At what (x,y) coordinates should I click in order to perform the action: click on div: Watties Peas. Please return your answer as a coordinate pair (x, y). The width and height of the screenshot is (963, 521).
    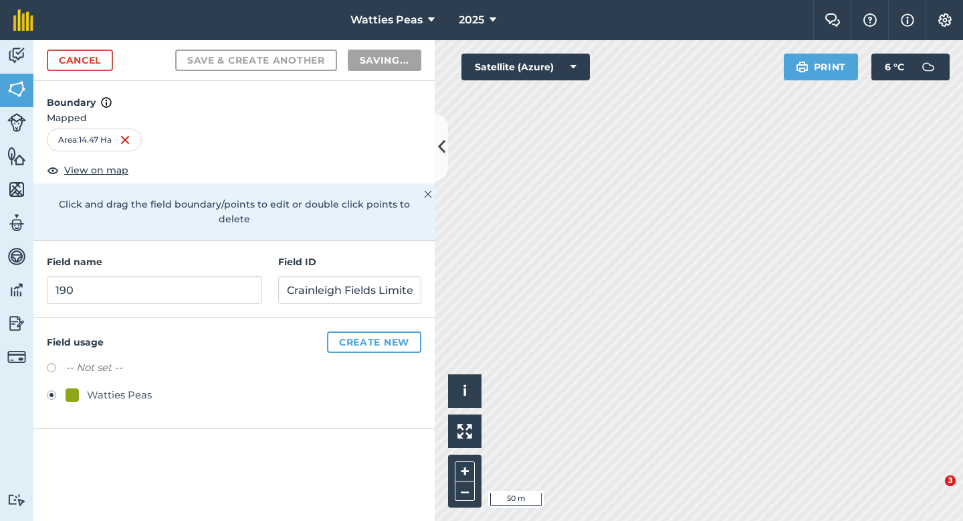
    Looking at the image, I should click on (119, 395).